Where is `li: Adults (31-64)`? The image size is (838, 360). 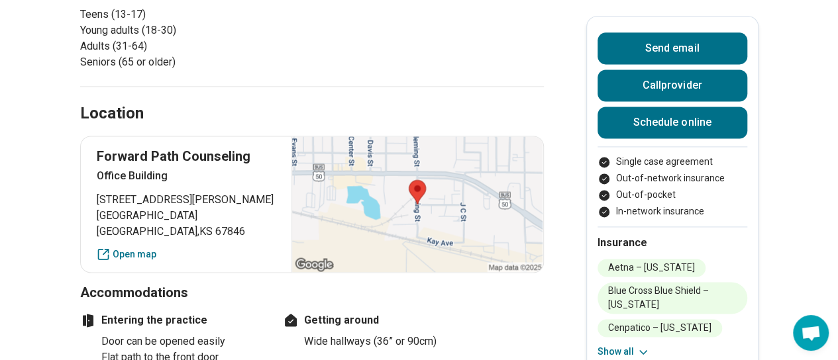
li: Adults (31-64) is located at coordinates (193, 46).